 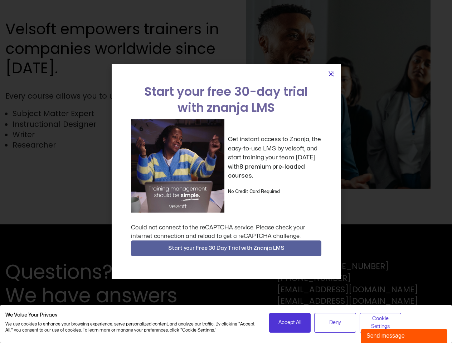 I want to click on a: Close, so click(x=330, y=74).